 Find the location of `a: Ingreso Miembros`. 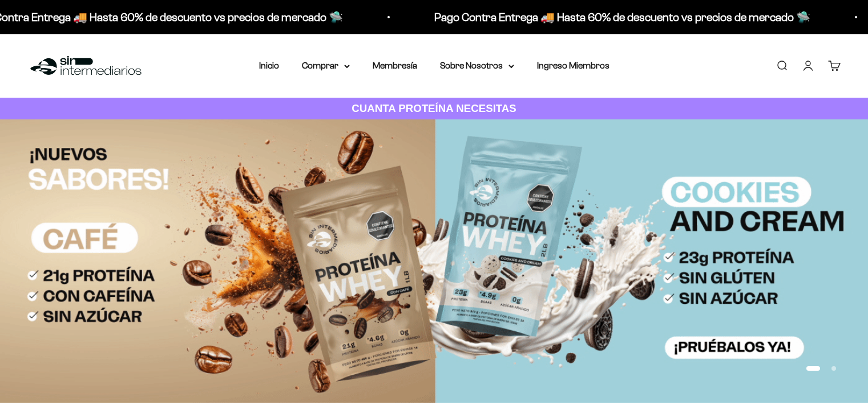

a: Ingreso Miembros is located at coordinates (573, 65).